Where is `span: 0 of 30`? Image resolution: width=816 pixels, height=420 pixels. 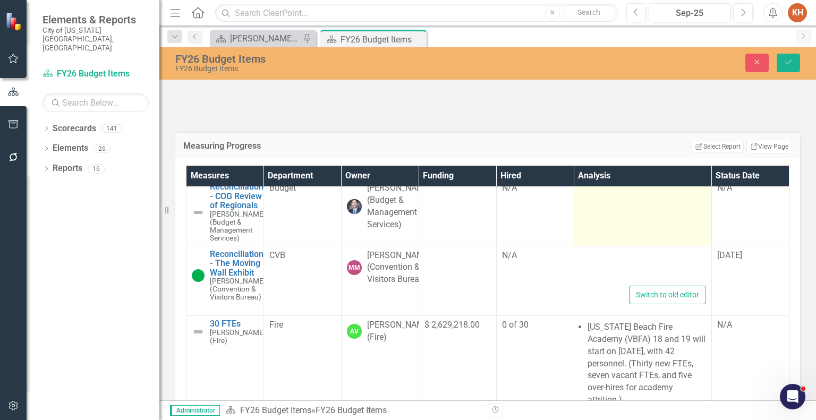 span: 0 of 30 is located at coordinates (516, 325).